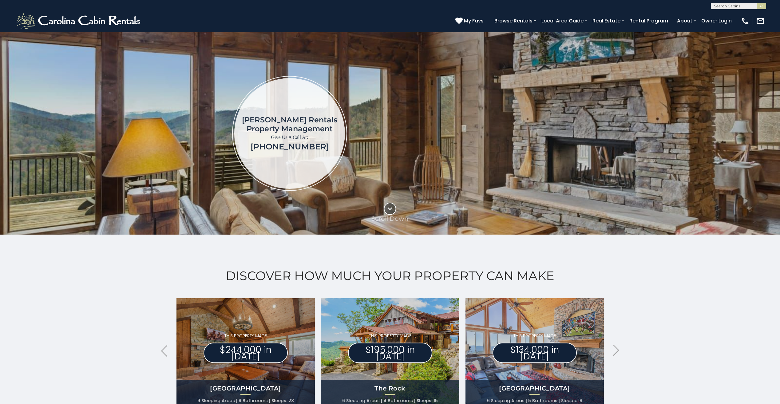  Describe the element at coordinates (562, 21) in the screenshot. I see `a: Local Area Guide` at that location.